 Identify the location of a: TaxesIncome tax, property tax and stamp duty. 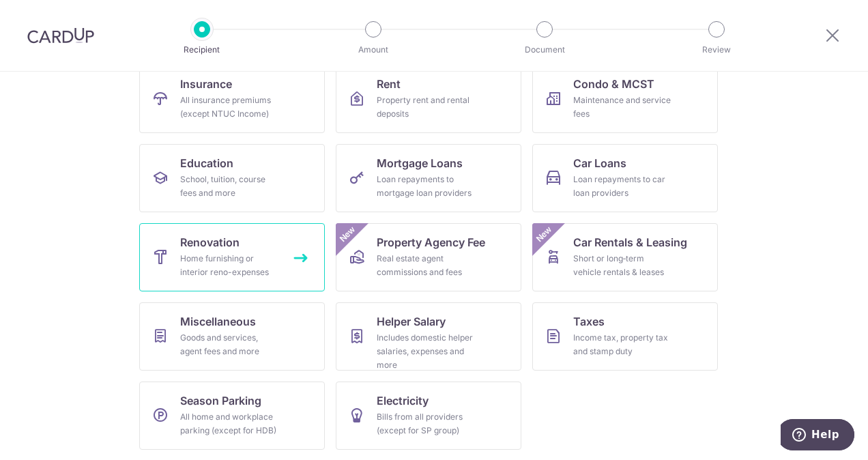
(625, 336).